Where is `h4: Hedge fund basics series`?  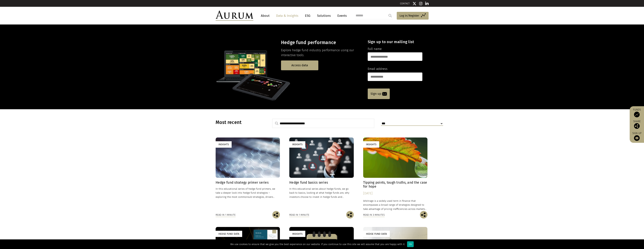
h4: Hedge fund basics series is located at coordinates (322, 182).